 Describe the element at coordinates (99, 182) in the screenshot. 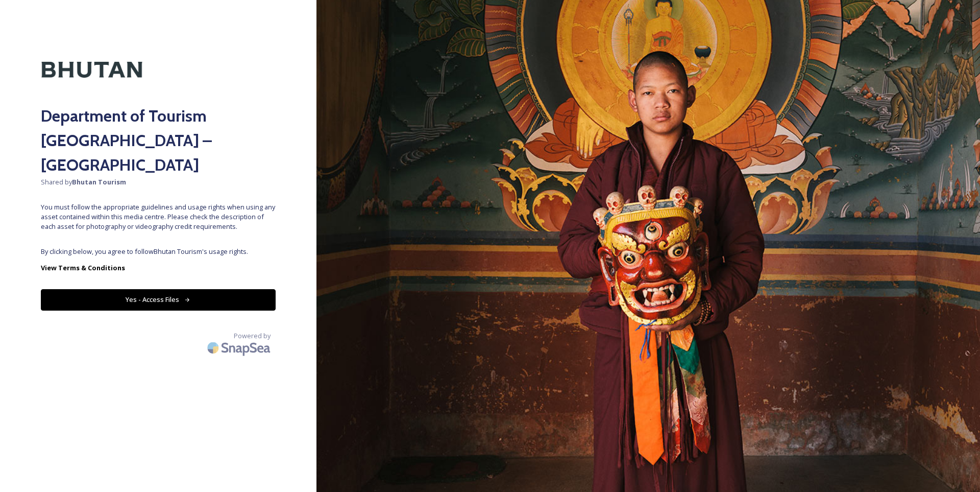

I see `strong: Bhutan Tourism` at that location.